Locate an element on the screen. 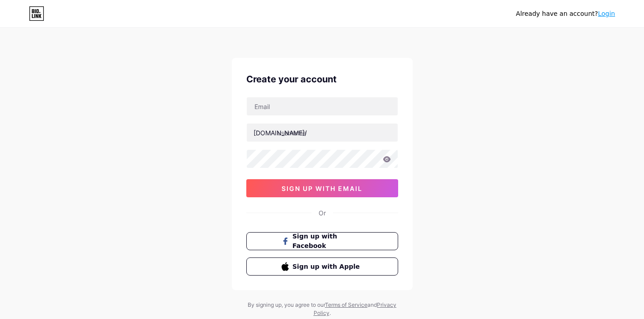 The width and height of the screenshot is (644, 319). button: sign up with email is located at coordinates (322, 188).